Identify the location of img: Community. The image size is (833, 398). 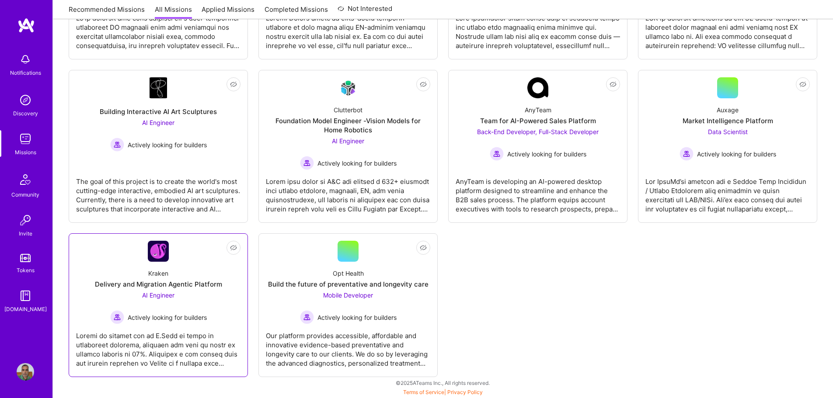
(25, 180).